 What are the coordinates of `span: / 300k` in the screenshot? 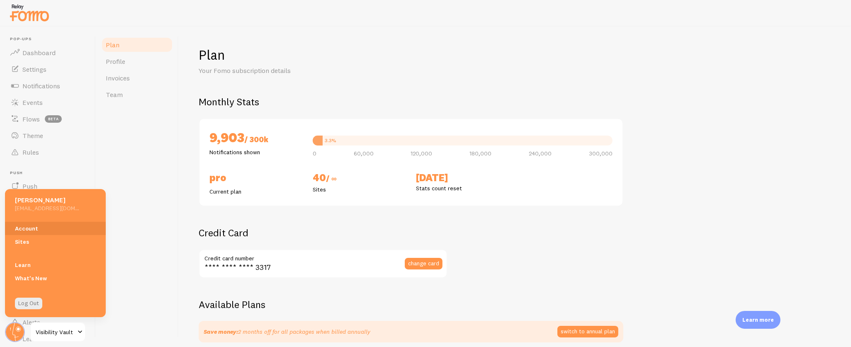 It's located at (256, 139).